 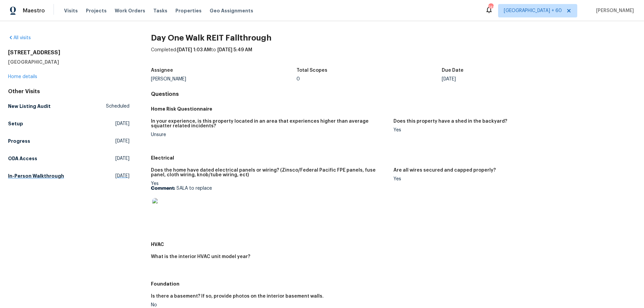 I want to click on div: Other Visits, so click(x=69, y=92).